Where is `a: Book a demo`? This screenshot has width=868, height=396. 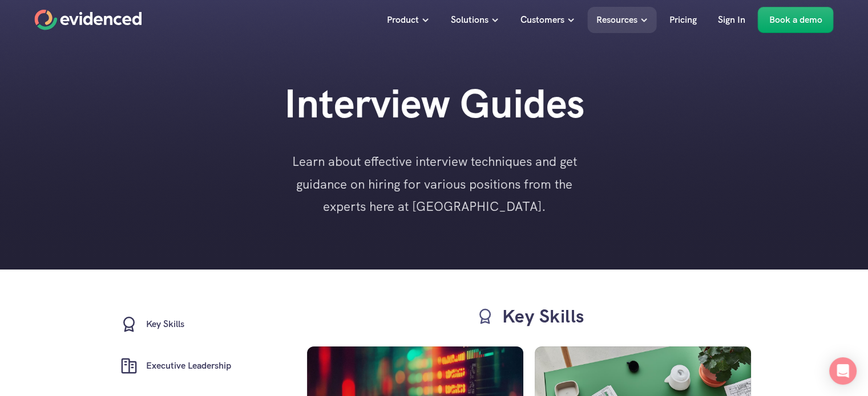
a: Book a demo is located at coordinates (795, 20).